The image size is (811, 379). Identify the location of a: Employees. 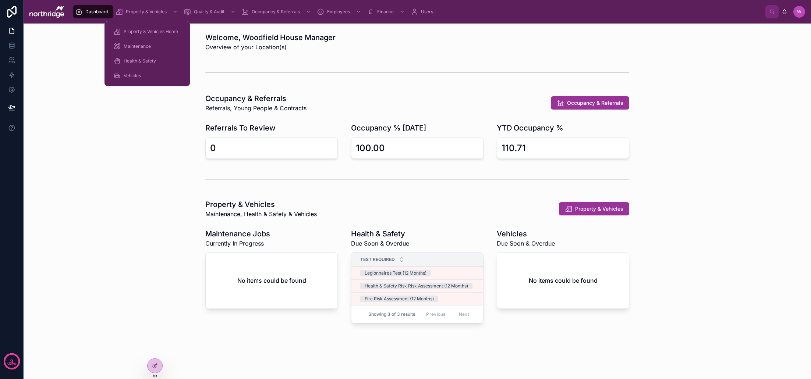
(340, 12).